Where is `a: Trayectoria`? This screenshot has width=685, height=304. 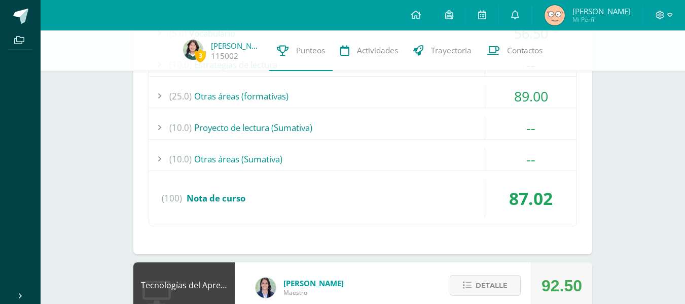 a: Trayectoria is located at coordinates (442, 51).